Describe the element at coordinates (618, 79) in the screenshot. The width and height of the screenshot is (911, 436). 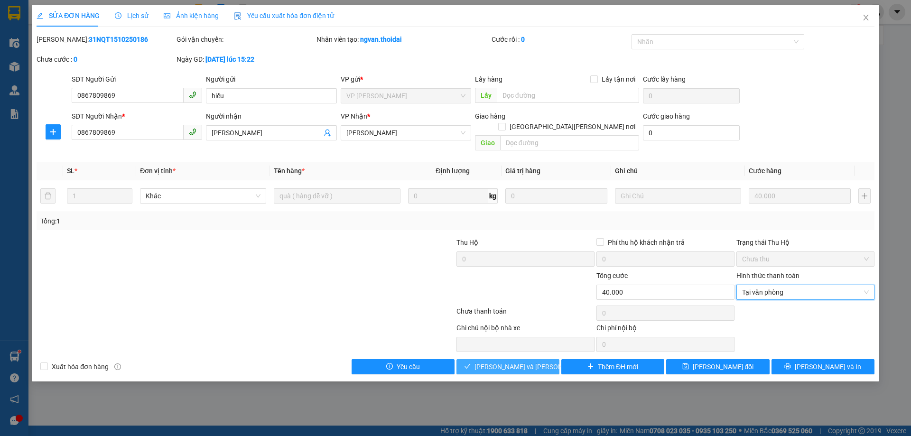
I see `span: Lấy tận nơi` at that location.